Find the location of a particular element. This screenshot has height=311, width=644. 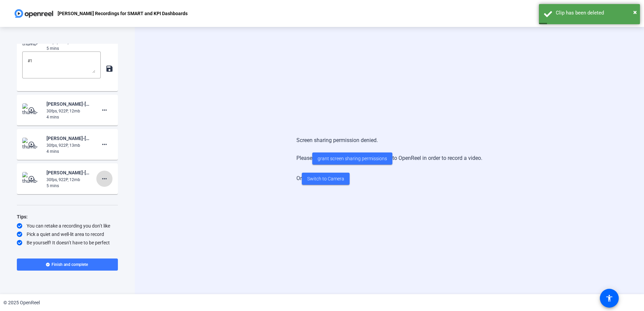

button: grant screen sharing permissions is located at coordinates (352, 159).